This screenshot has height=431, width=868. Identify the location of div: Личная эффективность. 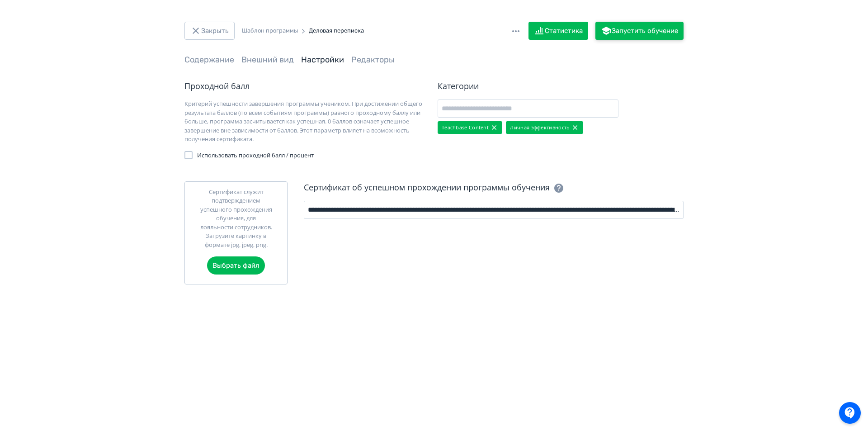
(544, 127).